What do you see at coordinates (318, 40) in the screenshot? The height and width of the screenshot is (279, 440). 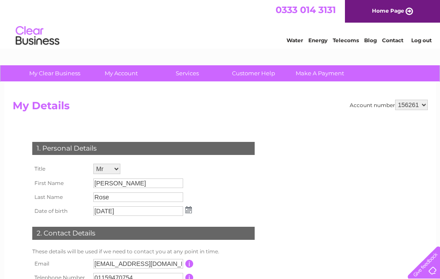 I see `a: Energy` at bounding box center [318, 40].